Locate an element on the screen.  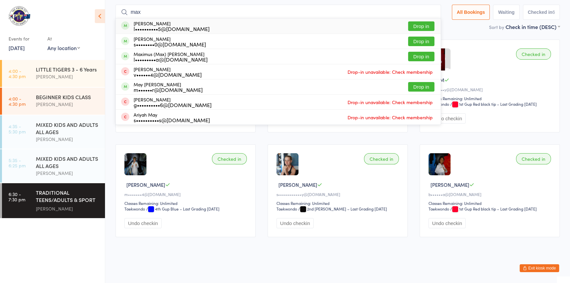
div: LITTLE TIGERS 3 - 6 Years is located at coordinates (67, 69).